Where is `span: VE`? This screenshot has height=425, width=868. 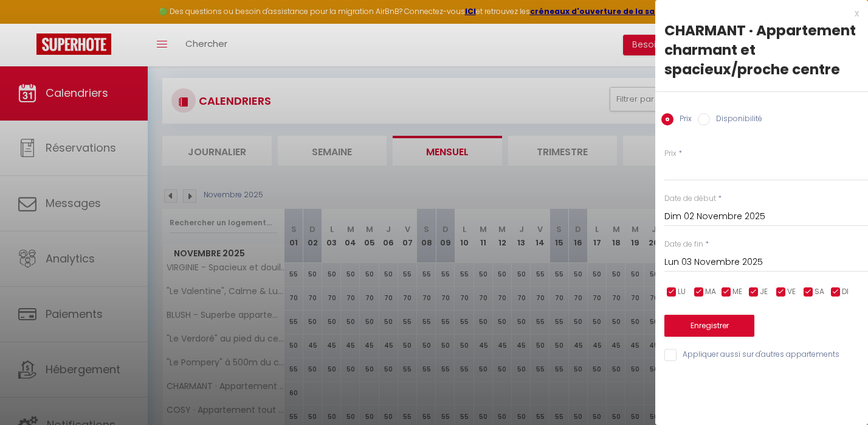
span: VE is located at coordinates (792, 291).